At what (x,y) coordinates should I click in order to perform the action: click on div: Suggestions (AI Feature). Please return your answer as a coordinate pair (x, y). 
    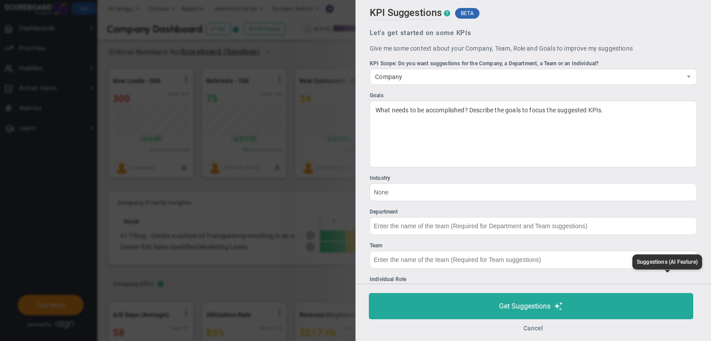
    Looking at the image, I should click on (667, 262).